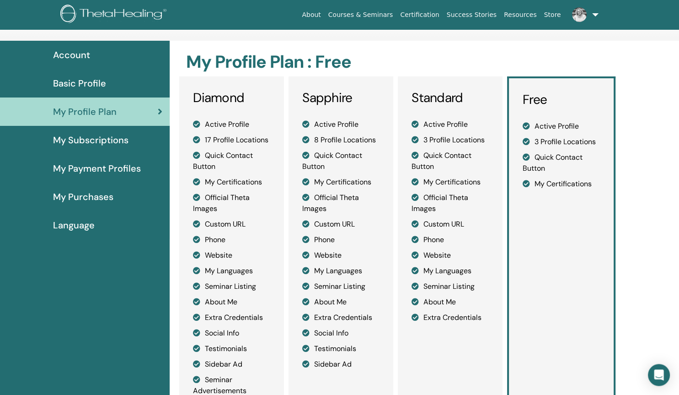  What do you see at coordinates (419, 15) in the screenshot?
I see `a: Certification` at bounding box center [419, 15].